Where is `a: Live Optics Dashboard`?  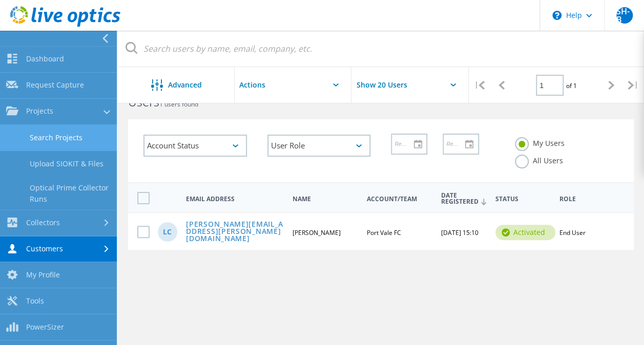 a: Live Optics Dashboard is located at coordinates (65, 25).